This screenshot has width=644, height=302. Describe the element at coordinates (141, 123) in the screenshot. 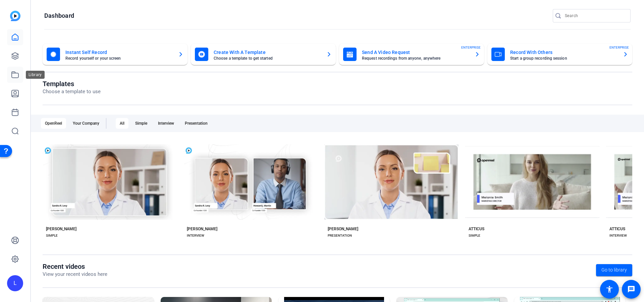

I see `div: Simple` at that location.